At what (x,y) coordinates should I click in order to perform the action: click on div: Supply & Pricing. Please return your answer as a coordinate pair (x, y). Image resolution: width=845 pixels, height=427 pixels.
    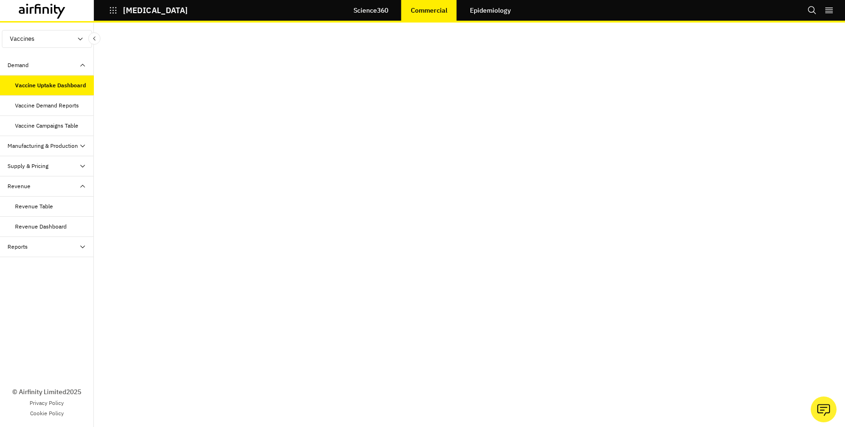
    Looking at the image, I should click on (28, 166).